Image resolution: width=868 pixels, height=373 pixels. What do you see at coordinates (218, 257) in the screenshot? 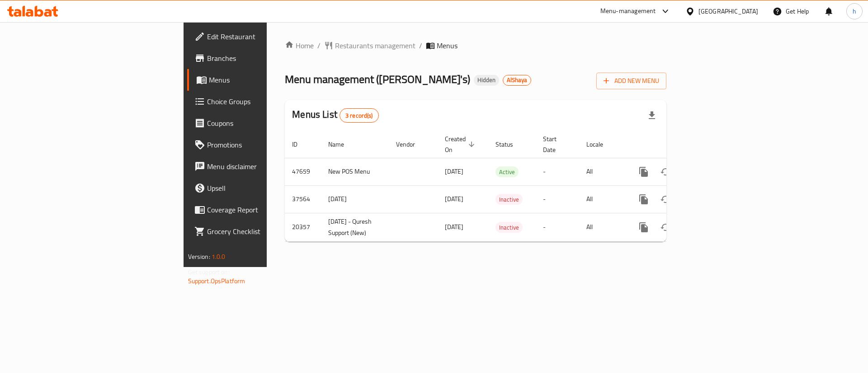
I see `span: 1.0.0` at bounding box center [218, 257].